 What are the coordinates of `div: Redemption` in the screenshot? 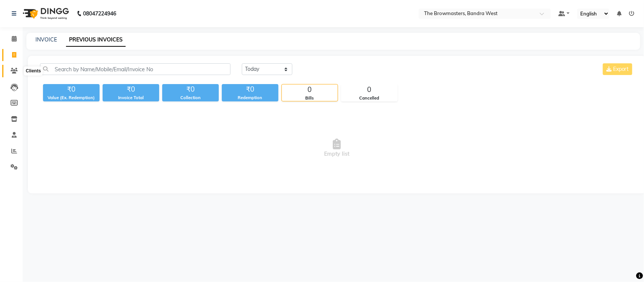 It's located at (250, 98).